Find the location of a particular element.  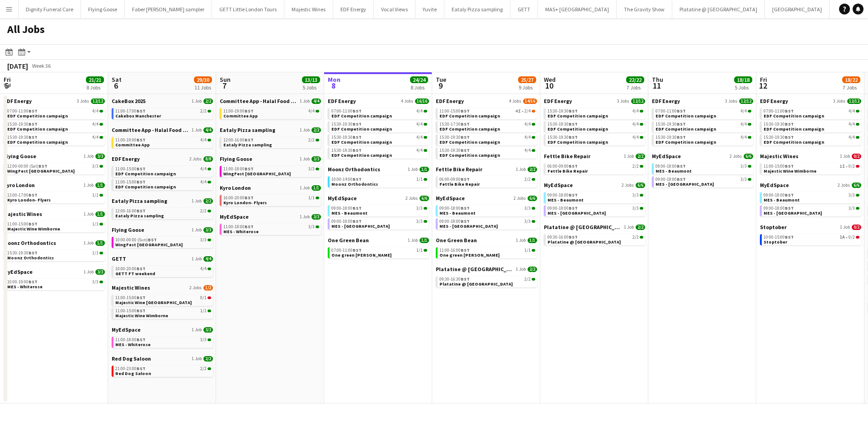

button: EDF Energy is located at coordinates (354, 9).